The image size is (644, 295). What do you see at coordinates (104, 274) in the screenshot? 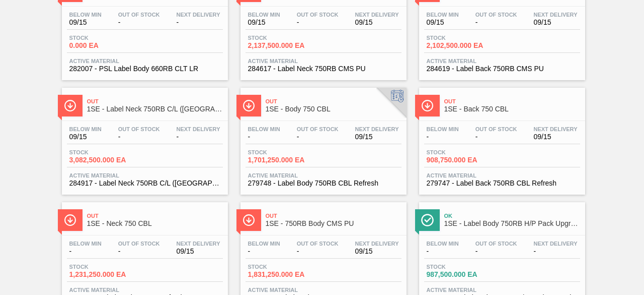
I see `span: 1,231,250.000 EA` at bounding box center [104, 274].